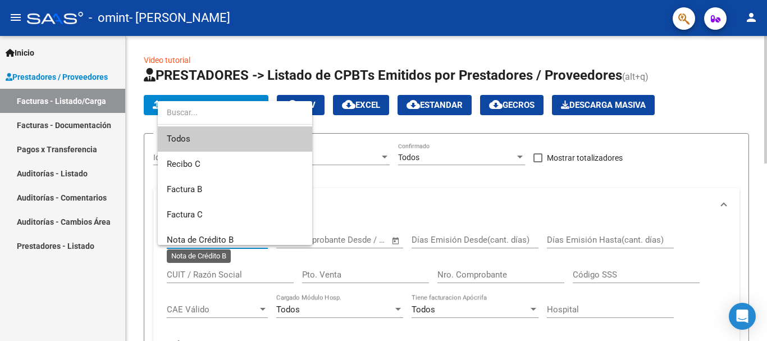 The height and width of the screenshot is (341, 767). Describe the element at coordinates (184, 164) in the screenshot. I see `span: Recibo C` at that location.